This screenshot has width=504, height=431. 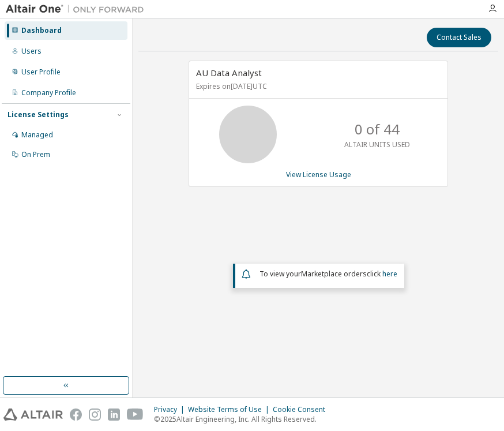 I want to click on img: instagram.svg, so click(x=94, y=414).